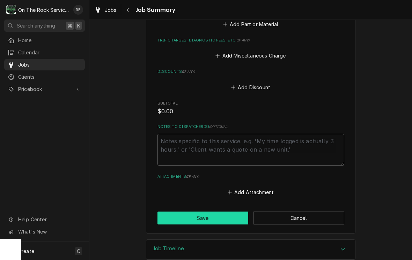 This screenshot has height=260, width=412. Describe the element at coordinates (251, 145) in the screenshot. I see `div: Notes to Dispatcher(s)` at that location.